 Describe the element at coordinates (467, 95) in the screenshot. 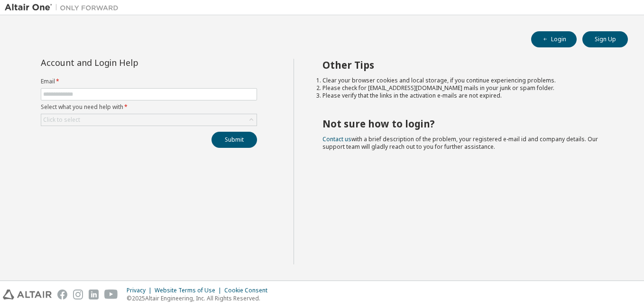

I see `li: Please verify that the links in the activation e-mails are not expired.` at that location.